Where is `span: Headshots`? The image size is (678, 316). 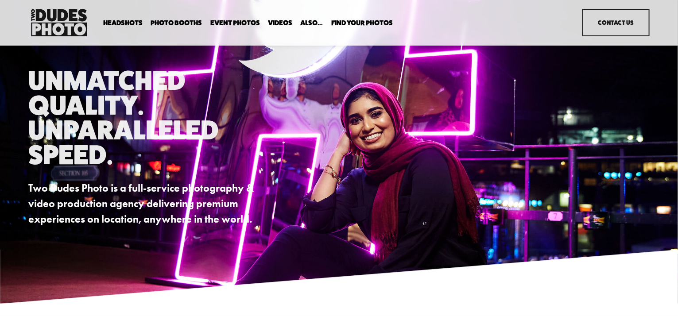
span: Headshots is located at coordinates (123, 23).